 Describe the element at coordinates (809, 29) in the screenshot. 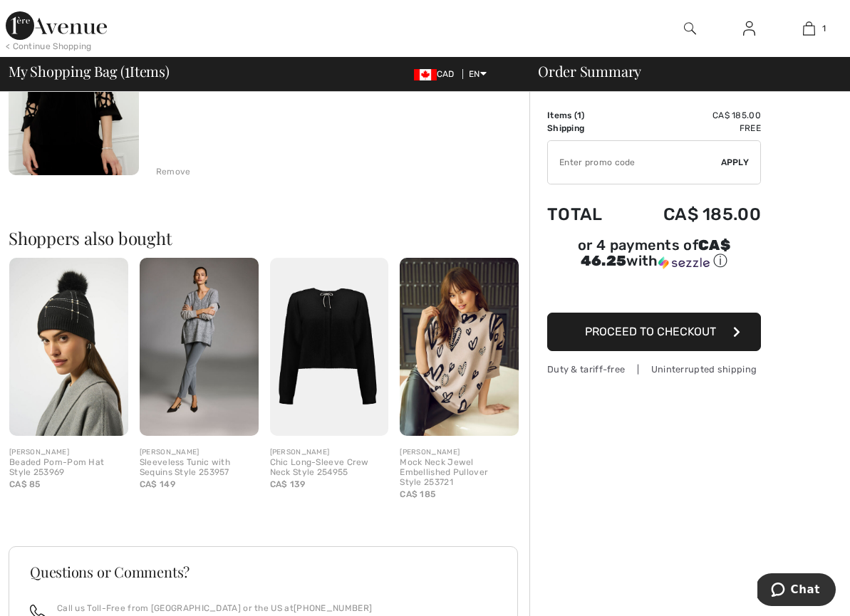

I see `img: My Bag` at that location.